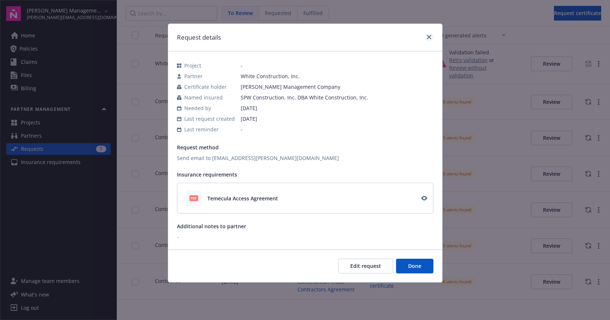 The height and width of the screenshot is (320, 610). Describe the element at coordinates (206, 86) in the screenshot. I see `span: Certificate holder` at that location.